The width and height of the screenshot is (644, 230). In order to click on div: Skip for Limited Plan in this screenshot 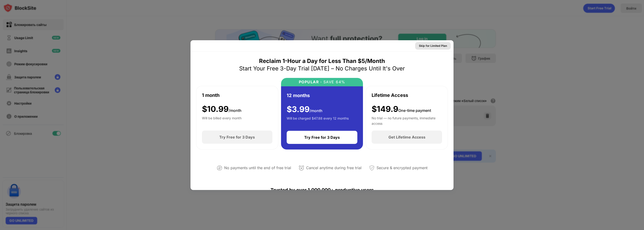, I will do `click(433, 46)`.